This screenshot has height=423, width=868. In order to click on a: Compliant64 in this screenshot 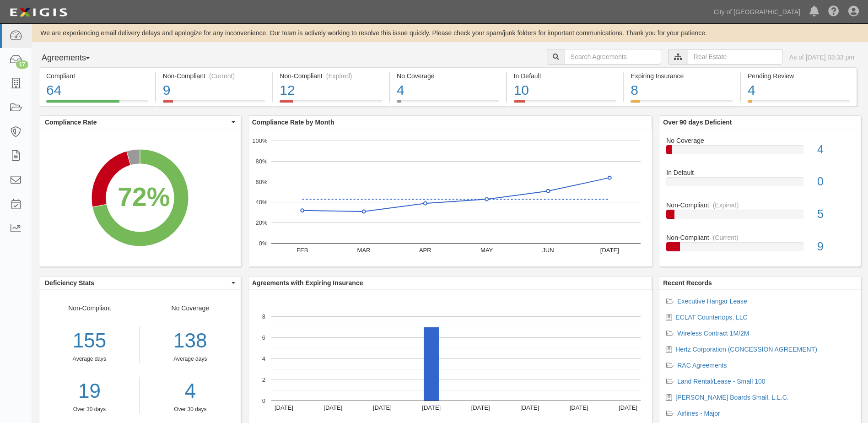, I will do `click(97, 104)`.